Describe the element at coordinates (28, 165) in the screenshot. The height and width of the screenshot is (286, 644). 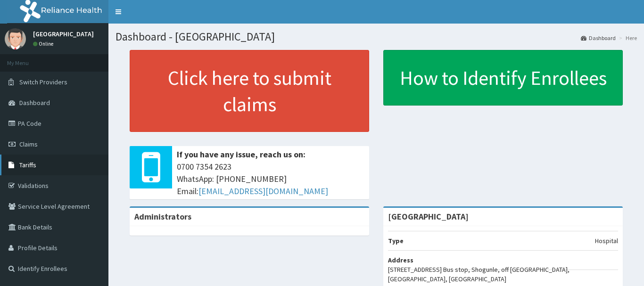
I see `span: Tariffs` at that location.